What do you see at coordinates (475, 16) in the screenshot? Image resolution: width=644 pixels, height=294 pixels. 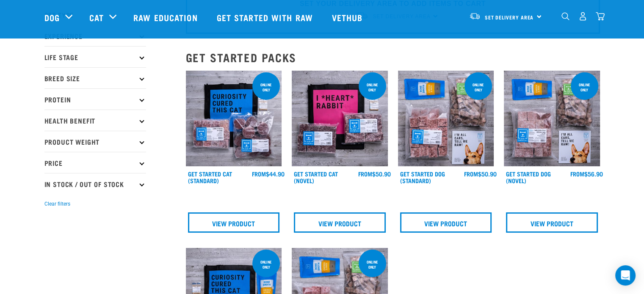 I see `img: van-moving.png` at bounding box center [475, 16].